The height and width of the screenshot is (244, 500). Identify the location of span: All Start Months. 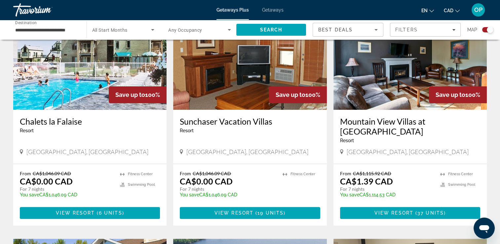
(110, 30).